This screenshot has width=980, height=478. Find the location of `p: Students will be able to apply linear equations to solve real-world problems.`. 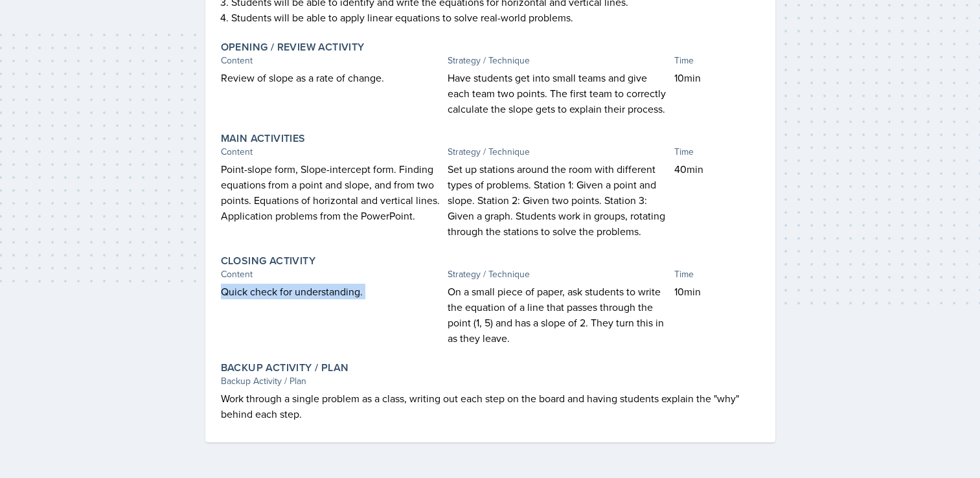

p: Students will be able to apply linear equations to solve real-world problems. is located at coordinates (495, 18).